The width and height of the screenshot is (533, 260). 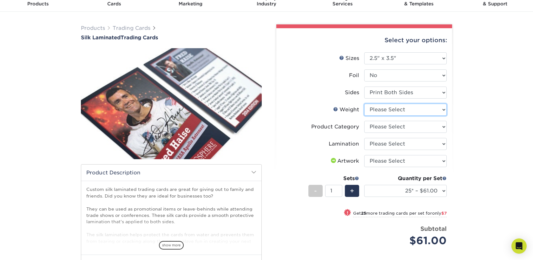 I want to click on div: Weight, so click(x=346, y=110).